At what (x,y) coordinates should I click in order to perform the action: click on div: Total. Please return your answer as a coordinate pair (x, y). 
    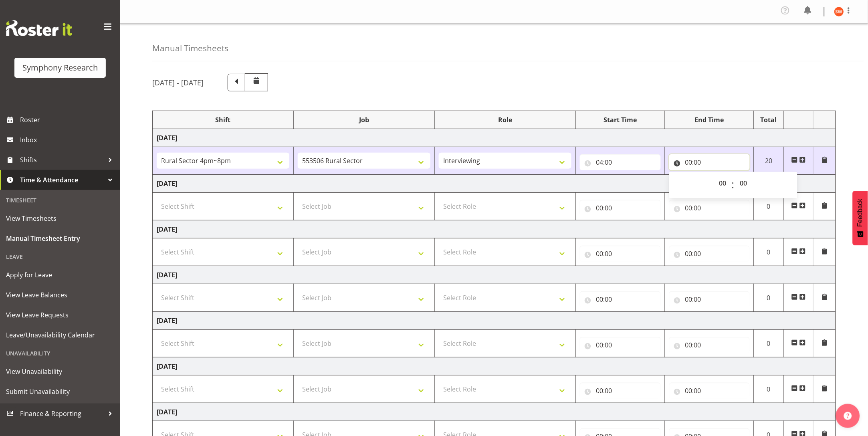
    Looking at the image, I should click on (769, 119).